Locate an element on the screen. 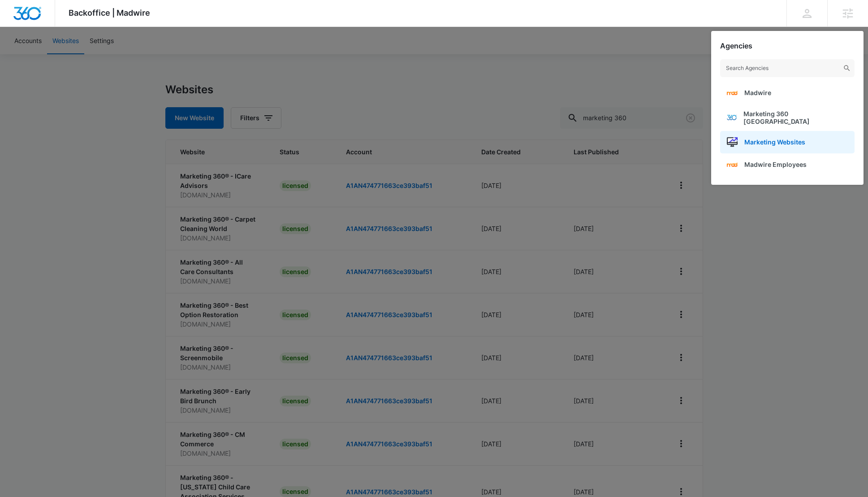  span: Marketing Websites is located at coordinates (775, 142).